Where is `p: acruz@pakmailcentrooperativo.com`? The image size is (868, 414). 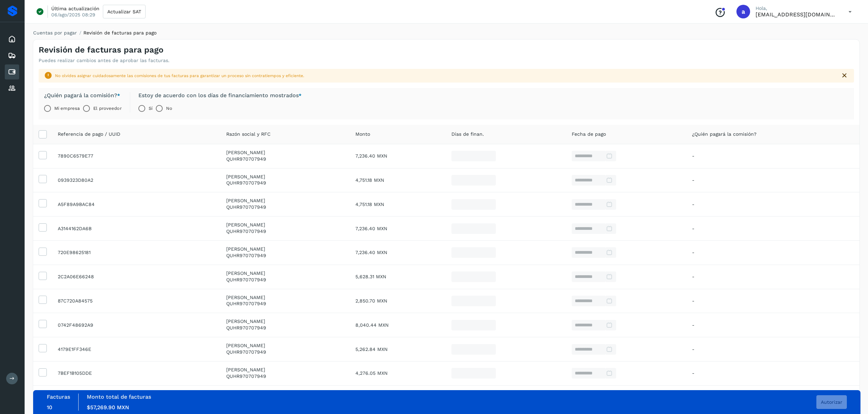
p: acruz@pakmailcentrooperativo.com is located at coordinates (796, 15).